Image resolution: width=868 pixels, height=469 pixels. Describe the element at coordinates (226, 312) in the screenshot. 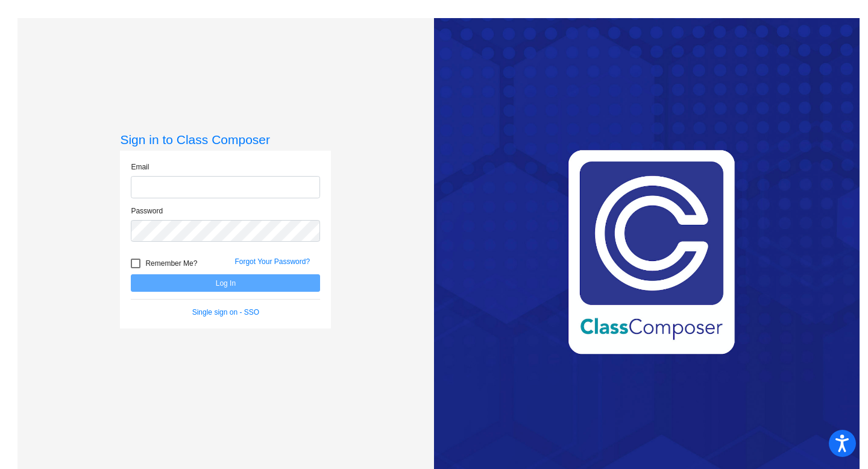

I see `a: Single sign on - SSO` at that location.